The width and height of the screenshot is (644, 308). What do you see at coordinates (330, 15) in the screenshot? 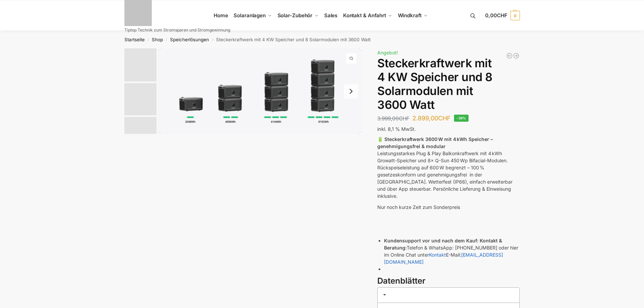
I see `a: Sales` at bounding box center [330, 15].